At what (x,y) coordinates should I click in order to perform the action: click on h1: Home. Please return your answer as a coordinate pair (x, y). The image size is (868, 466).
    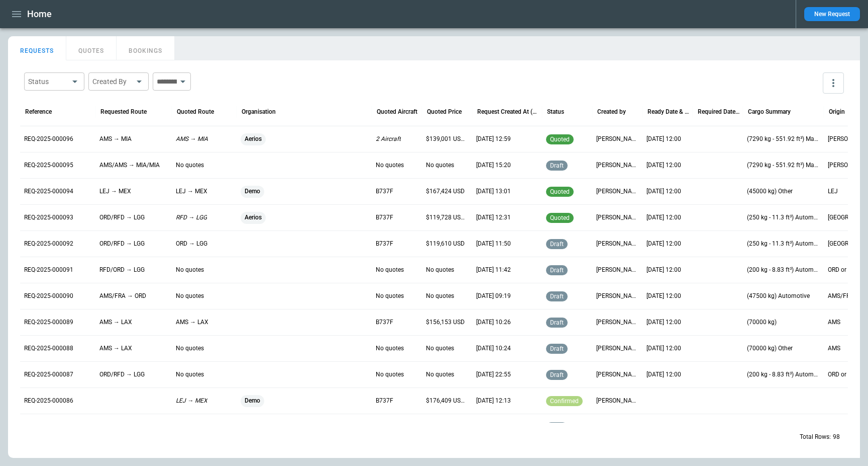
    Looking at the image, I should click on (39, 14).